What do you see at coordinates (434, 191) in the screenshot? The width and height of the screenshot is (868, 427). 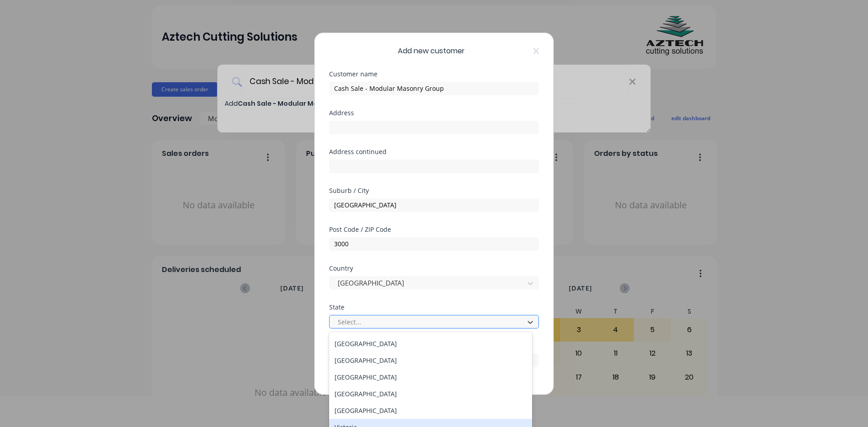 I see `div: Suburb / City` at bounding box center [434, 191].